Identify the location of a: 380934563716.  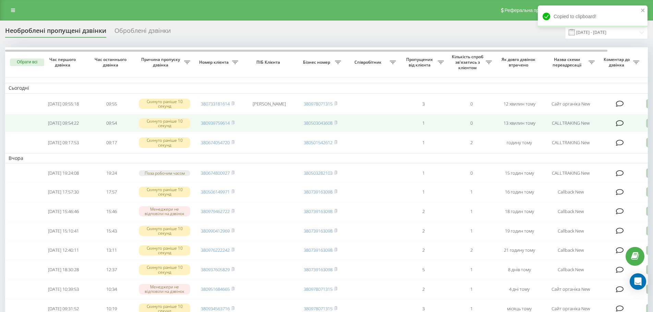
(215, 309).